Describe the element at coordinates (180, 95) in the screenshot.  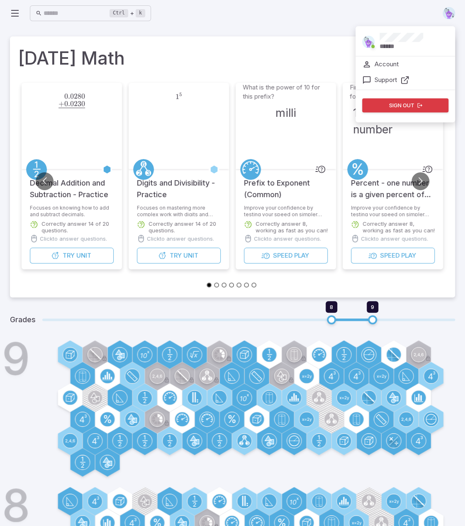
I see `span: 5` at that location.